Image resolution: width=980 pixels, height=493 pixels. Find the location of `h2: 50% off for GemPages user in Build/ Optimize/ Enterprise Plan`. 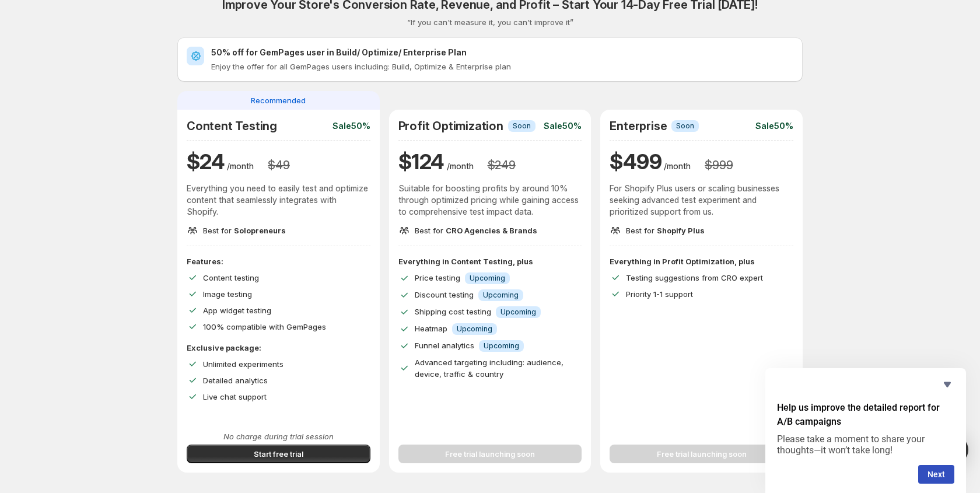

h2: 50% off for GemPages user in Build/ Optimize/ Enterprise Plan is located at coordinates (502, 53).